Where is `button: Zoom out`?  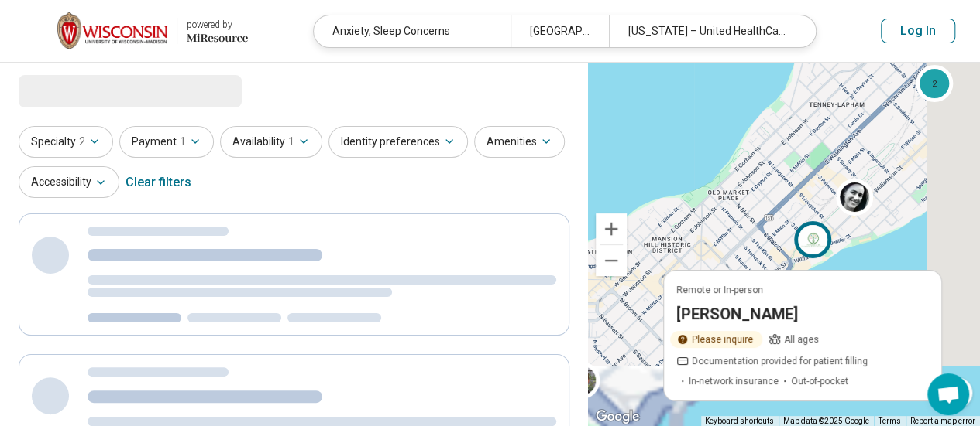
button: Zoom out is located at coordinates (611, 260).